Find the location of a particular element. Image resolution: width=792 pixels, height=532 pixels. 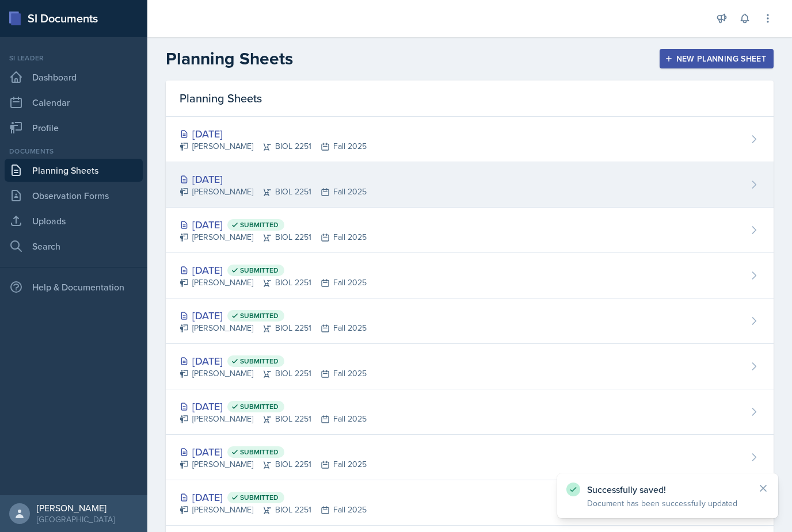

p: Document has been successfully updated is located at coordinates (667, 503).